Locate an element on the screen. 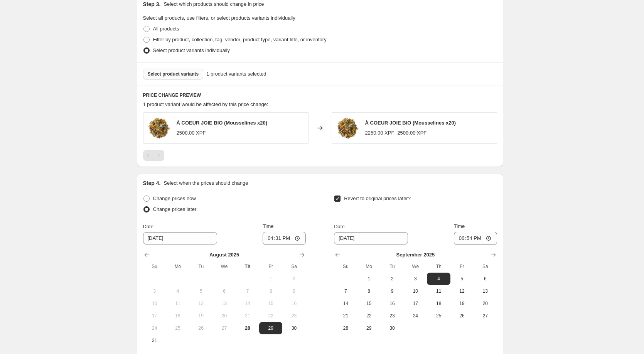 The image size is (644, 354). button: Sunday August 10 2025 is located at coordinates (154, 304).